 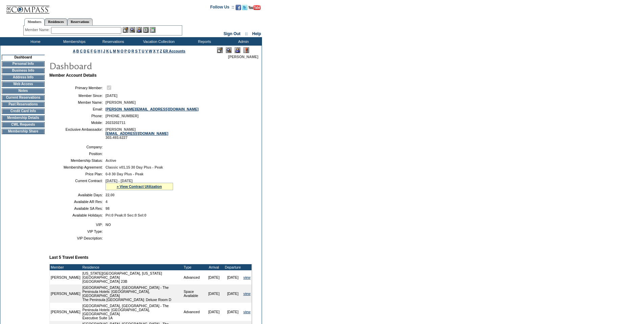 What do you see at coordinates (112, 41) in the screenshot?
I see `td: Reservations` at bounding box center [112, 41].